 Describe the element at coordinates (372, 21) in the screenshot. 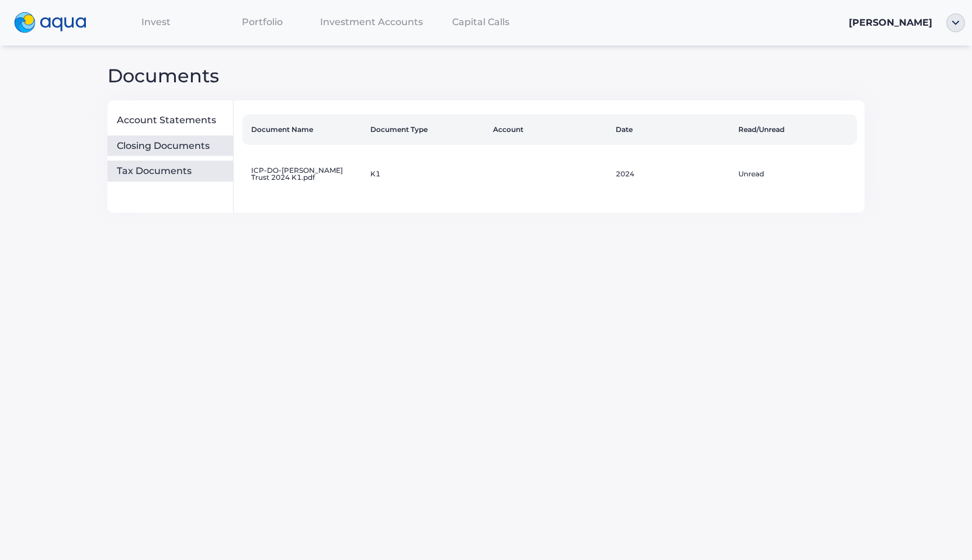

I see `a: Investment Accounts` at that location.